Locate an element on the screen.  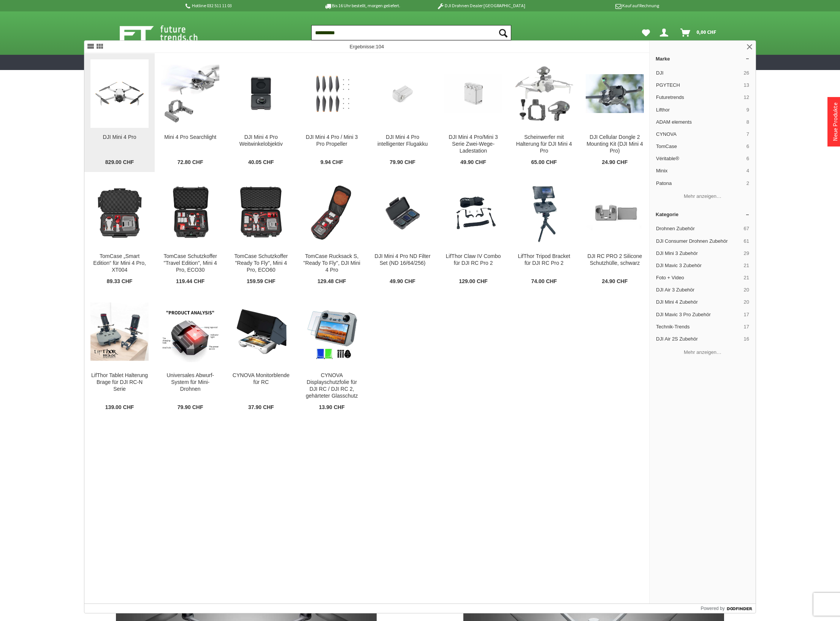
span: Powered by is located at coordinates (712, 608).